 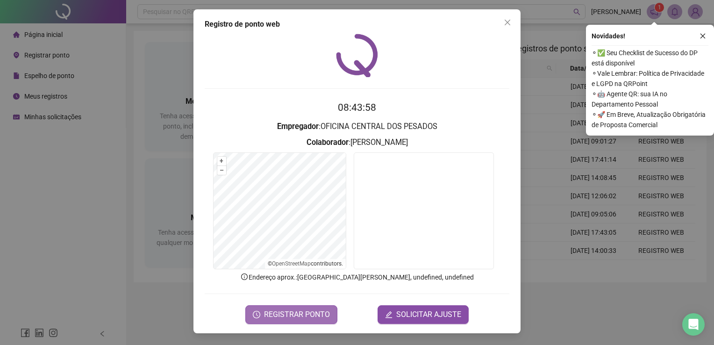 What do you see at coordinates (357, 127) in the screenshot?
I see `h3: : OFICINA CENTRAL DOS PESADOS` at bounding box center [357, 127].